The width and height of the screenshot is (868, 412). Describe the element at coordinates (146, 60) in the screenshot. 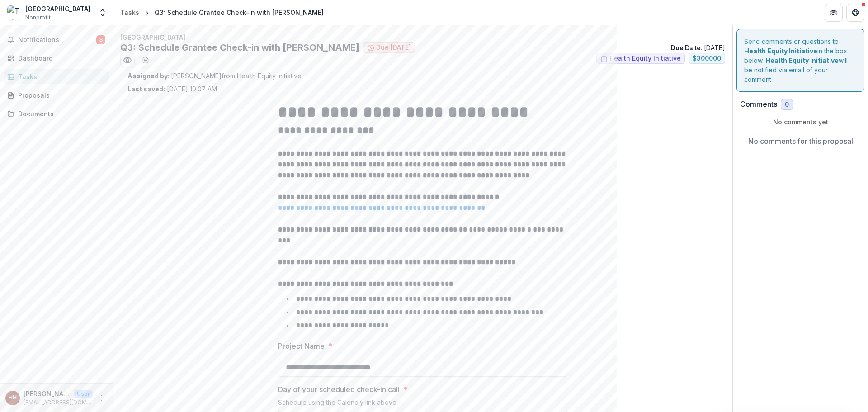

I see `button: download-word-button` at that location.